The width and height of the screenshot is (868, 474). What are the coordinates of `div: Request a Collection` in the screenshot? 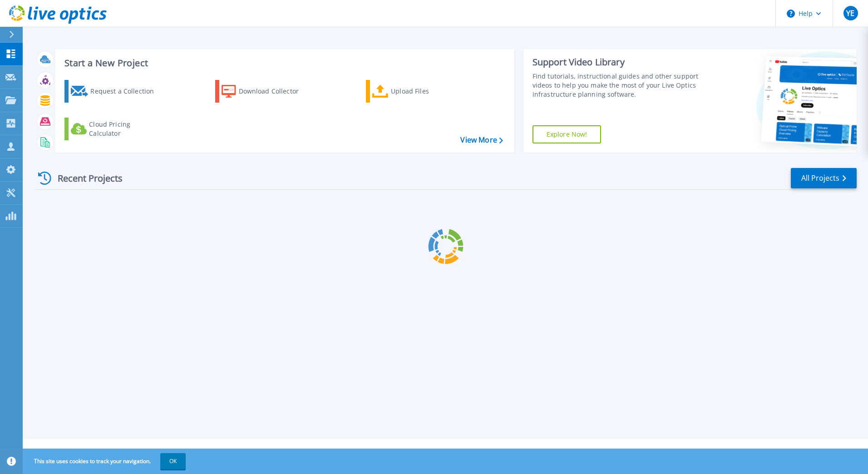 It's located at (127, 91).